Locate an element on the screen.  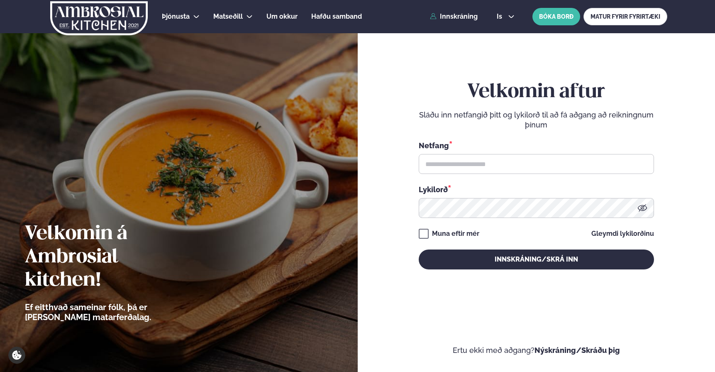
p: Sláðu inn netfangið þitt og lykilorð til að fá aðgang að reikningnum þínum is located at coordinates (536, 120).